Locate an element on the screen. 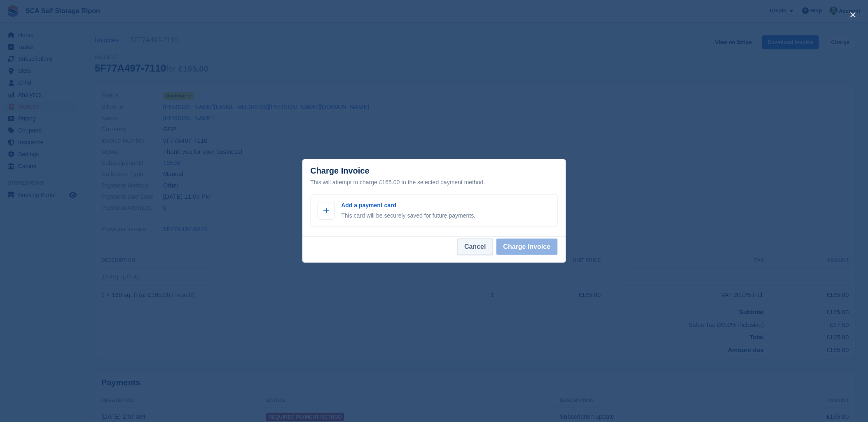 Image resolution: width=868 pixels, height=422 pixels. button: close is located at coordinates (853, 15).